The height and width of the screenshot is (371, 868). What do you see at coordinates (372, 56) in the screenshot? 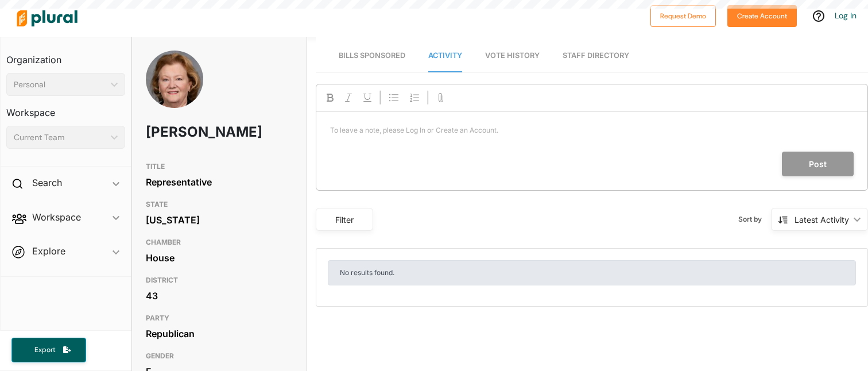
I see `a: Bills Sponsored` at bounding box center [372, 56].